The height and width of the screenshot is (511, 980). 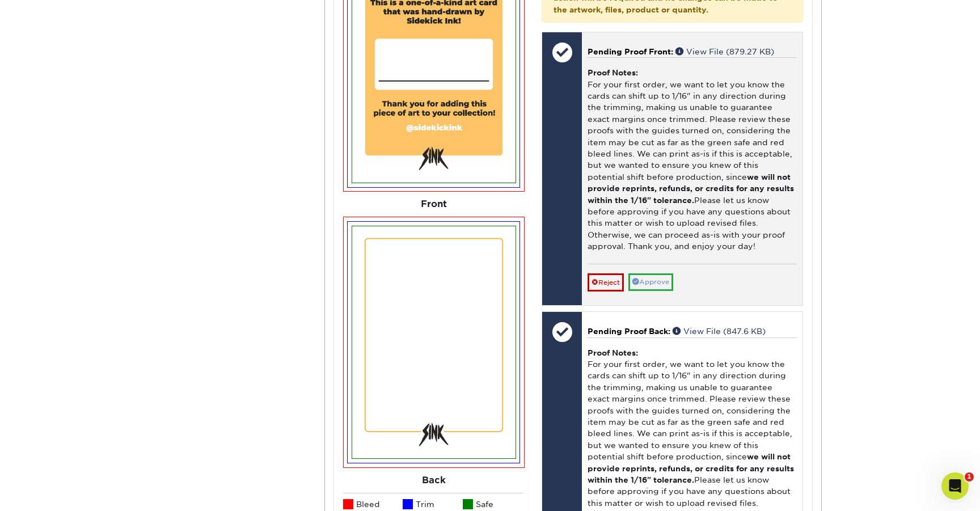 What do you see at coordinates (692, 161) in the screenshot?
I see `div: For your first order, we want to let you know the cards can shift up to 1/16" in any direction du...` at bounding box center [692, 161].